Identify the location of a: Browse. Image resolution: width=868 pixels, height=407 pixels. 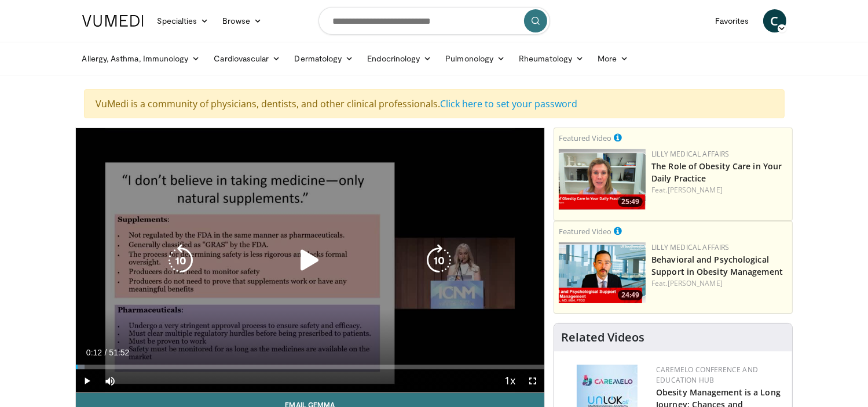
(242, 21).